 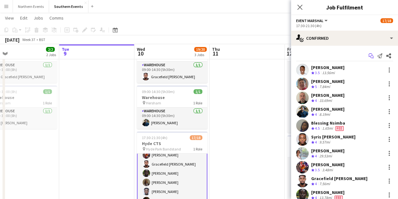 I want to click on button: Southern Events, so click(x=69, y=6).